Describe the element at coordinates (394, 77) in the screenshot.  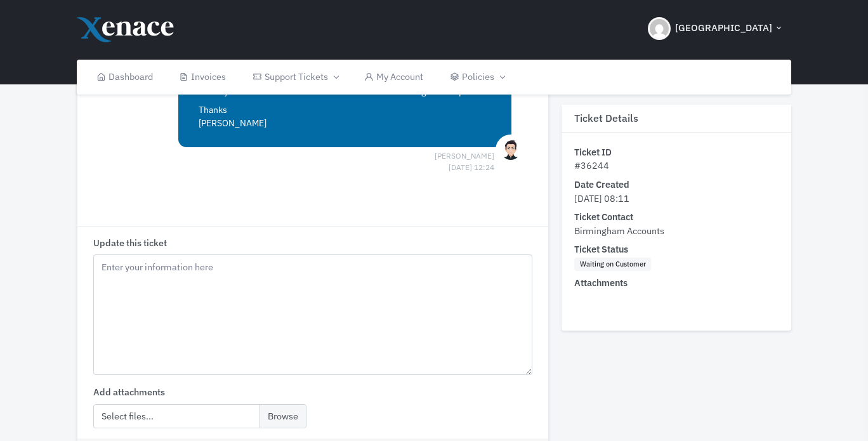
I see `a: My Account` at that location.